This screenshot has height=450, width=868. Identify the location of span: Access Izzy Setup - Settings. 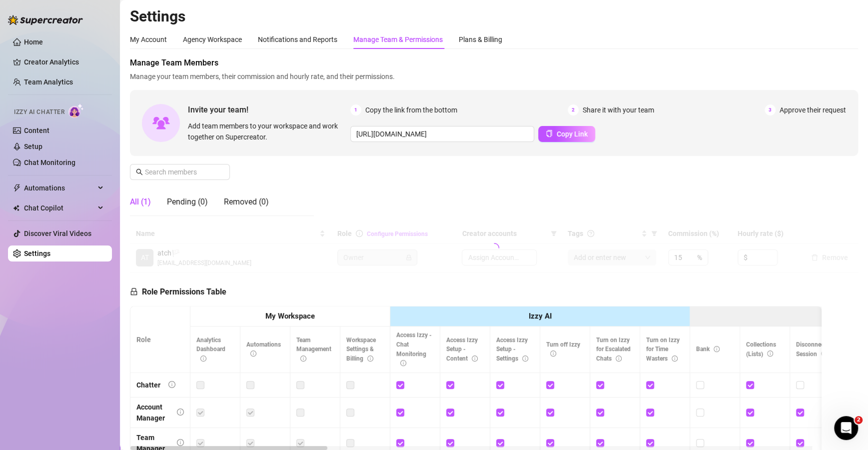
(512, 349).